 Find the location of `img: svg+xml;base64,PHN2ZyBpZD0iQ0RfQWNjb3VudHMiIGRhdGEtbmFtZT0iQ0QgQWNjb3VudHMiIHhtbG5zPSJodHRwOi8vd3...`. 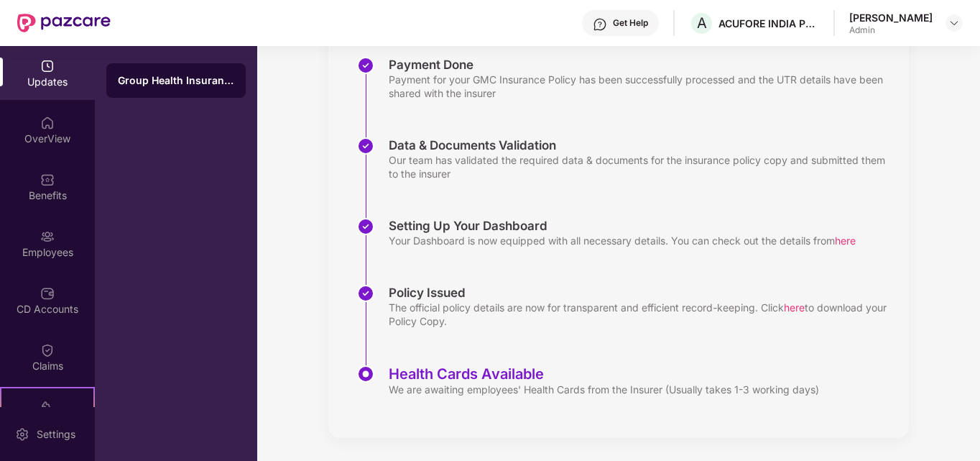

img: svg+xml;base64,PHN2ZyBpZD0iQ0RfQWNjb3VudHMiIGRhdGEtbmFtZT0iQ0QgQWNjb3VudHMiIHhtbG5zPSJodHRwOi8vd3... is located at coordinates (47, 293).